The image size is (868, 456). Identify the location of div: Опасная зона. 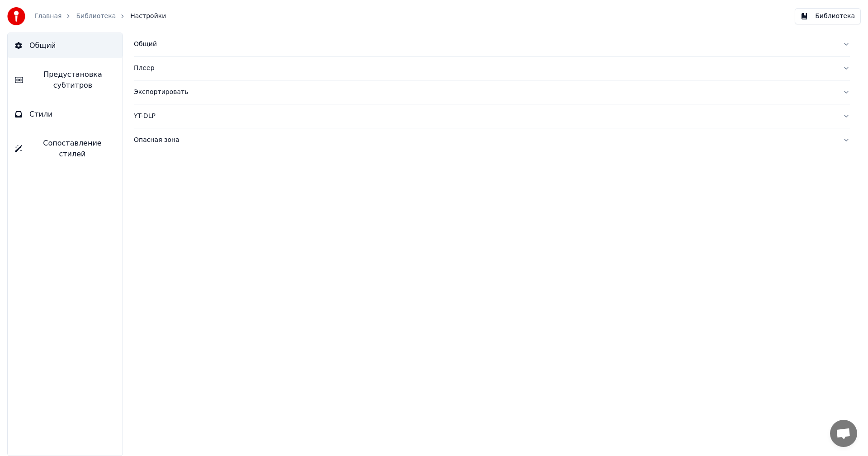
(485, 140).